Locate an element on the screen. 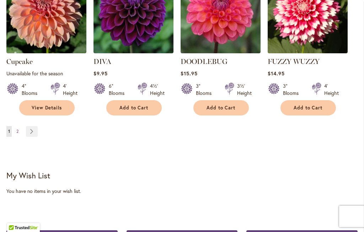 This screenshot has height=232, width=364. span: 2 is located at coordinates (17, 131).